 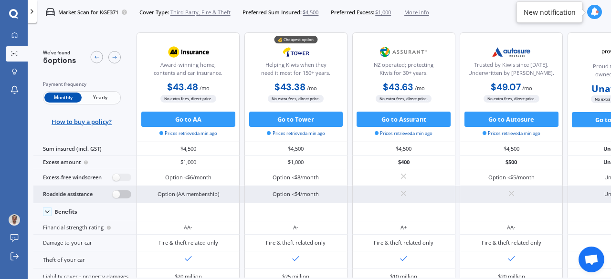 I want to click on b: $49.07, so click(x=505, y=87).